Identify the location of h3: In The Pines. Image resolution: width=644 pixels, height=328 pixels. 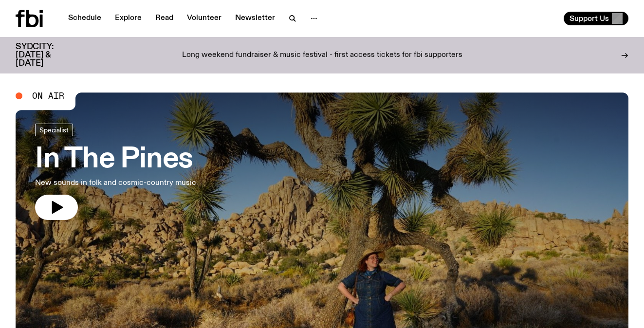
(115, 160).